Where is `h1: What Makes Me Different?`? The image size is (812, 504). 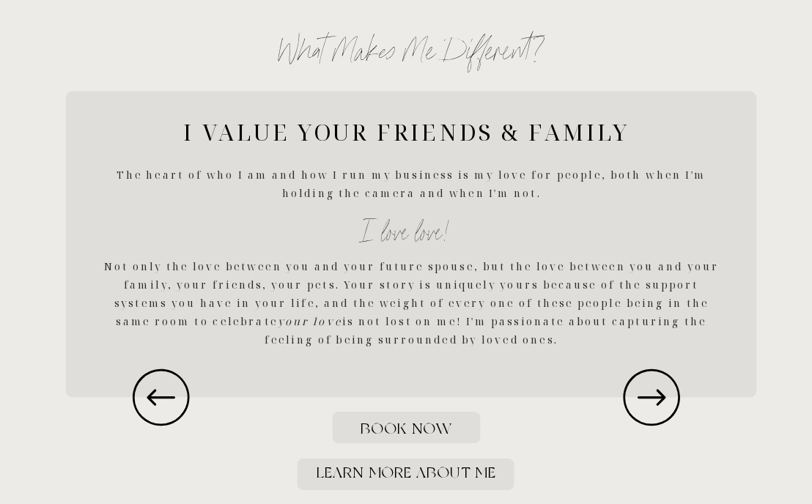
h1: What Makes Me Different? is located at coordinates (411, 54).